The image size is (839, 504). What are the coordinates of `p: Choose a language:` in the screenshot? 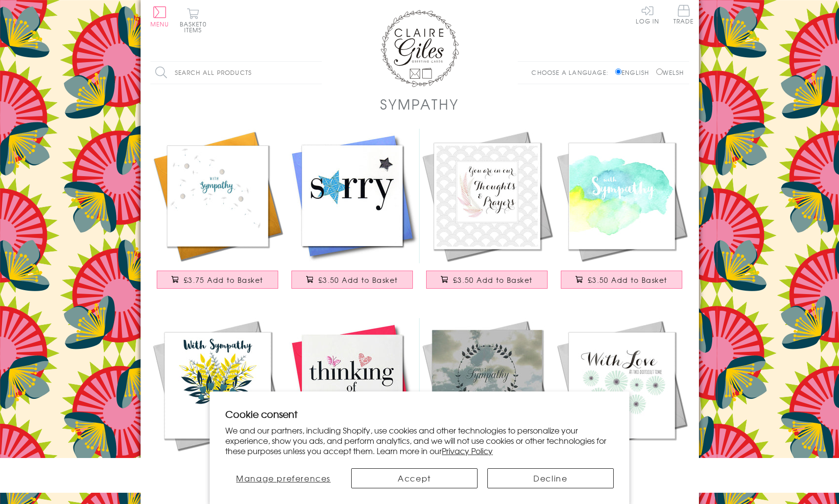 It's located at (572, 72).